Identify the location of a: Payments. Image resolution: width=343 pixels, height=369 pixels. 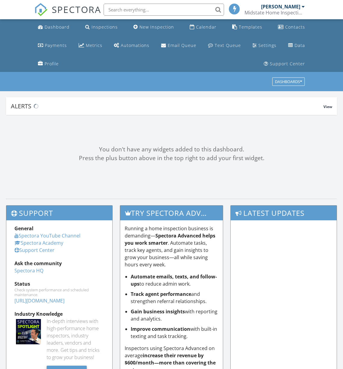
(52, 45).